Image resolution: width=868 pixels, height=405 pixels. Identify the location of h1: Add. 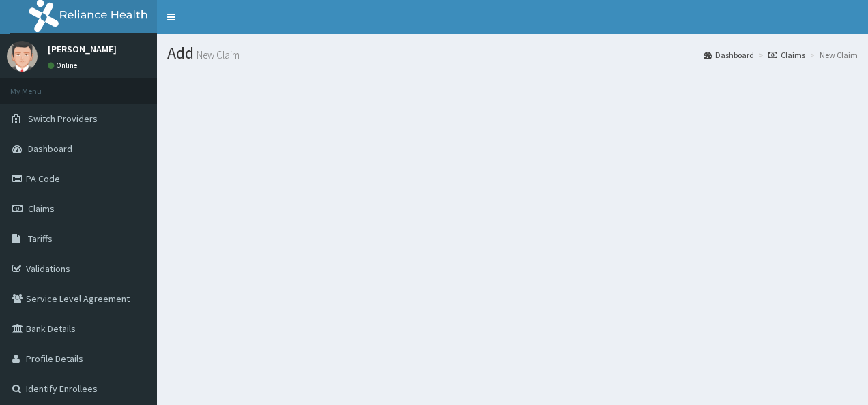
(513, 53).